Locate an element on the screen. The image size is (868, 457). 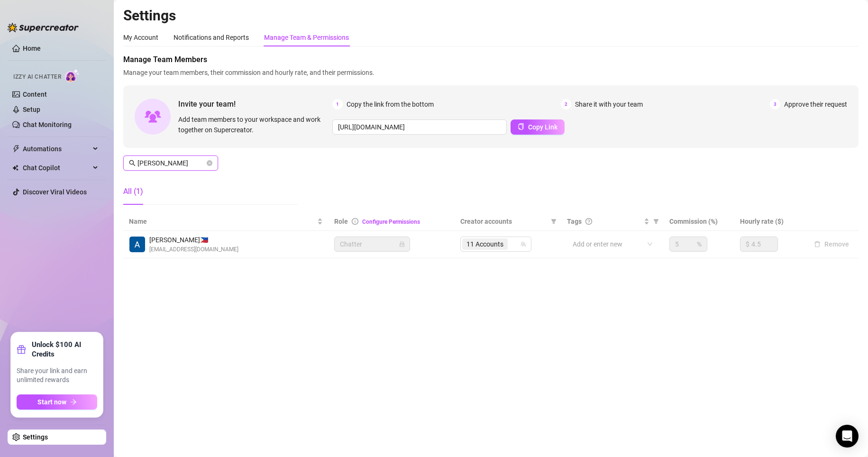
a: Chat Monitoring is located at coordinates (47, 124).